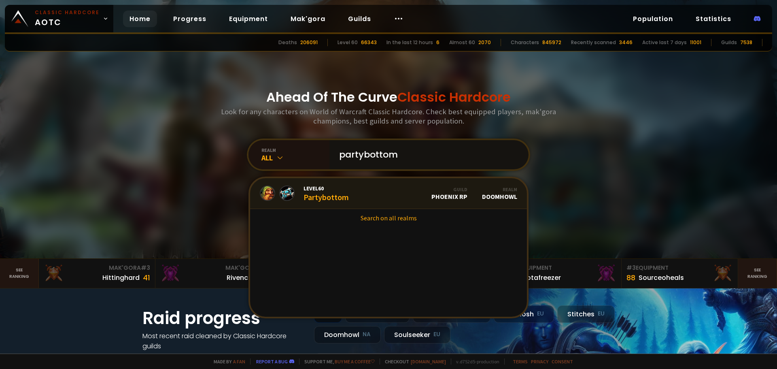 Image resolution: width=777 pixels, height=369 pixels. What do you see at coordinates (417, 334) in the screenshot?
I see `div: Soulseeker` at bounding box center [417, 334].